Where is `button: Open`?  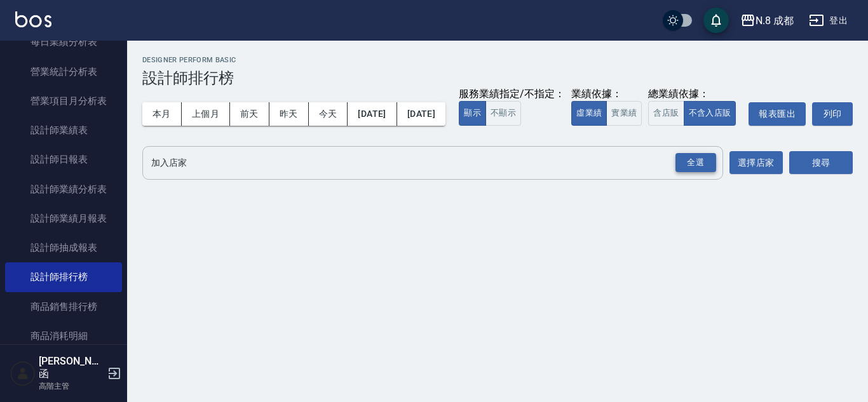 button: Open is located at coordinates (695, 162).